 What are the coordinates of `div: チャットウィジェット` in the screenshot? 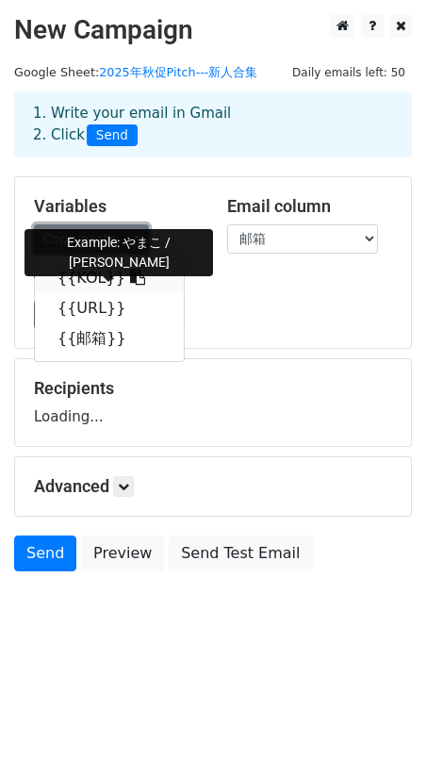 It's located at (379, 730).